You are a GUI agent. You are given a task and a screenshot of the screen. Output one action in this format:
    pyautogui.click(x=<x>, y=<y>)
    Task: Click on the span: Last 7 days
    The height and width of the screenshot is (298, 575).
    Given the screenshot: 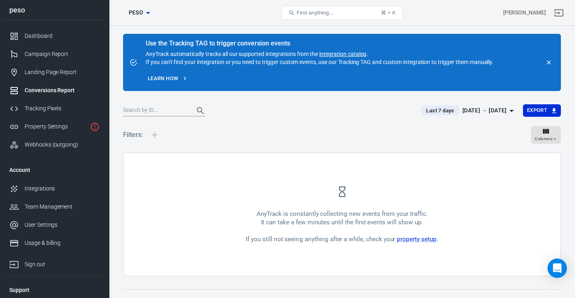 What is the action you would take?
    pyautogui.click(x=440, y=111)
    